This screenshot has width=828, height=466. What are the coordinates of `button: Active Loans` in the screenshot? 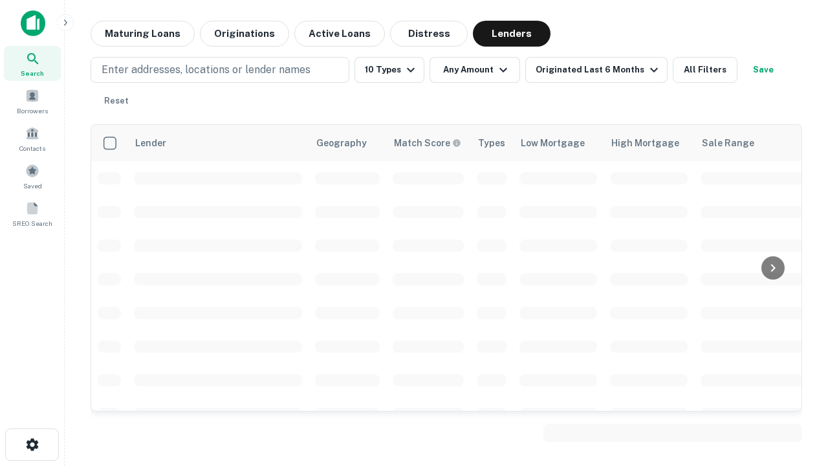 It's located at (339, 34).